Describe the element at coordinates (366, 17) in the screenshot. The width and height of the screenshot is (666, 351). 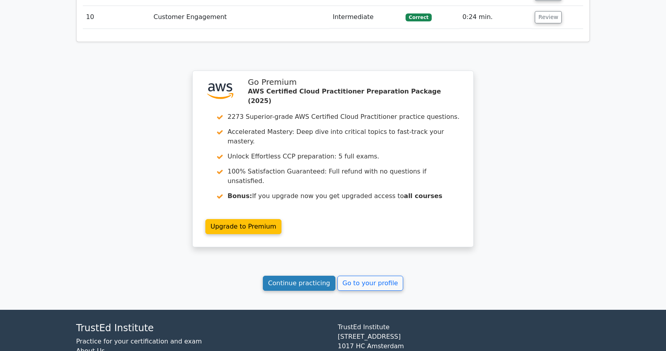
I see `td: Intermediate` at that location.